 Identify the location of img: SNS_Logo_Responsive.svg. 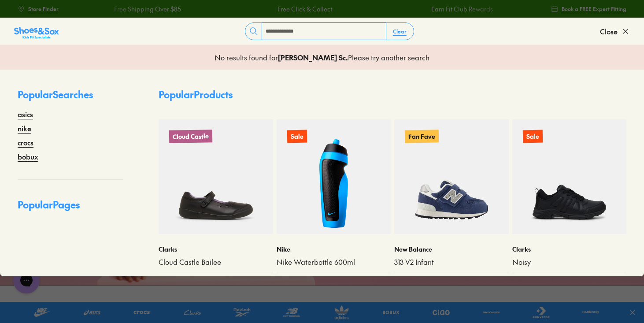
(37, 33).